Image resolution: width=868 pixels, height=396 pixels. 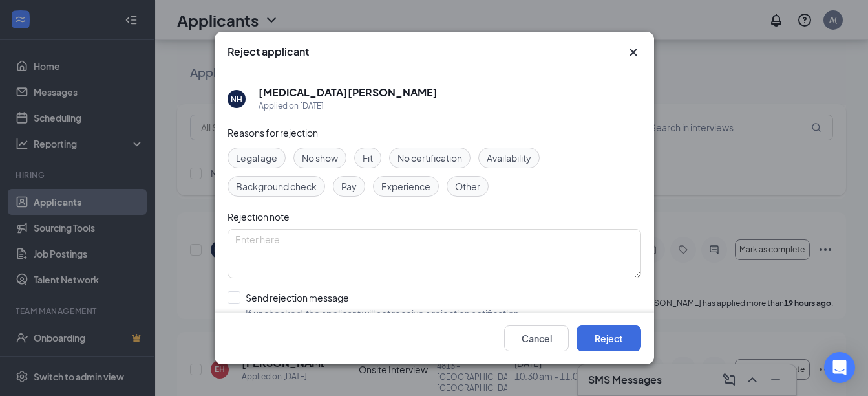 I want to click on svg: Cross, so click(x=633, y=53).